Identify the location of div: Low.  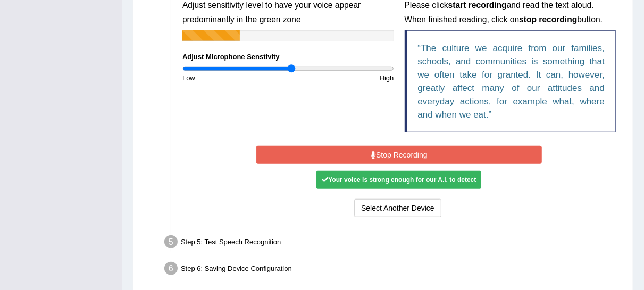
(232, 78).